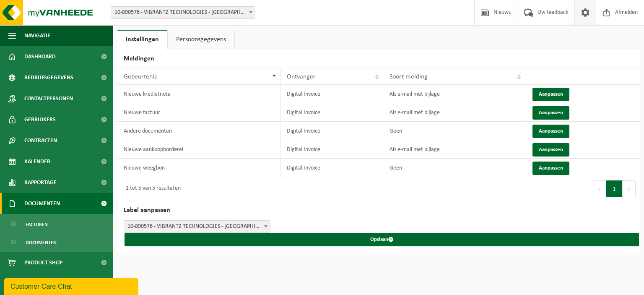 The width and height of the screenshot is (644, 295). I want to click on td: Nieuwe aankoopborderel, so click(199, 149).